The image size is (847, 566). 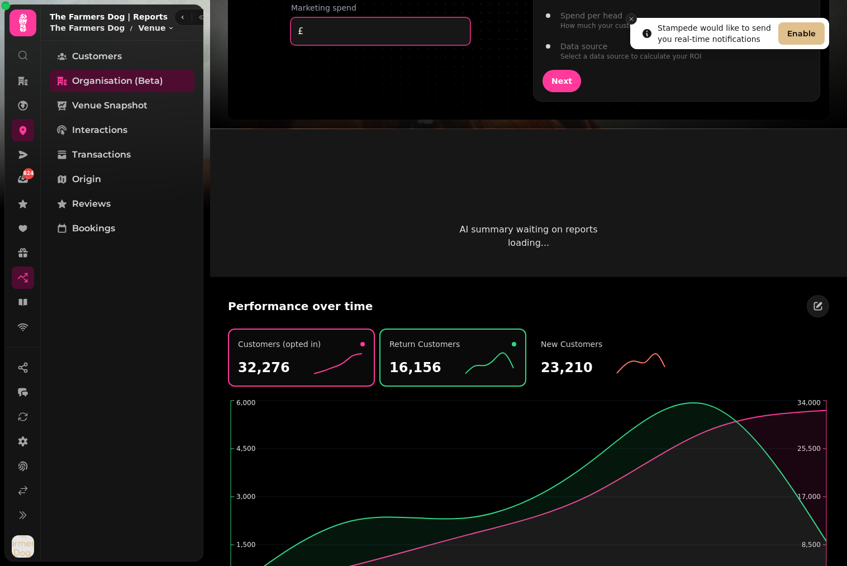 What do you see at coordinates (626, 20) in the screenshot?
I see `button: Spend per headHow much your customer spend on average` at bounding box center [626, 20].